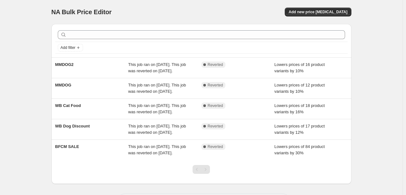  Describe the element at coordinates (70, 48) in the screenshot. I see `button: Add filter` at that location.